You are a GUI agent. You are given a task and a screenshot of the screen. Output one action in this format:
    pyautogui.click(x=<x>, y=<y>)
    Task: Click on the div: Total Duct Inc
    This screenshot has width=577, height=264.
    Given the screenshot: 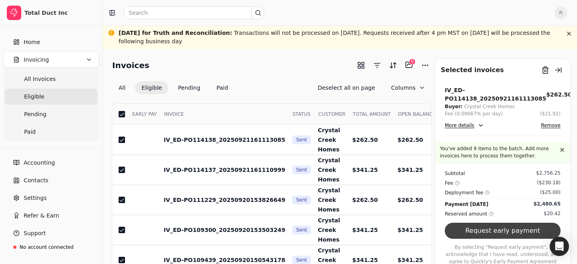 What is the action you would take?
    pyautogui.click(x=60, y=13)
    